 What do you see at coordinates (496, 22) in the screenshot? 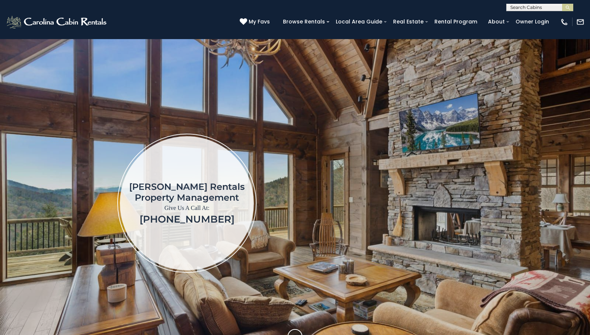
I see `a: About` at bounding box center [496, 22].